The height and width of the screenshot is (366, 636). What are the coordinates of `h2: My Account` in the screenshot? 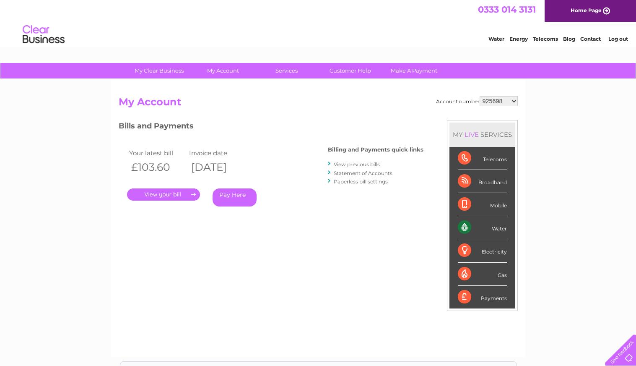 It's located at (318, 104).